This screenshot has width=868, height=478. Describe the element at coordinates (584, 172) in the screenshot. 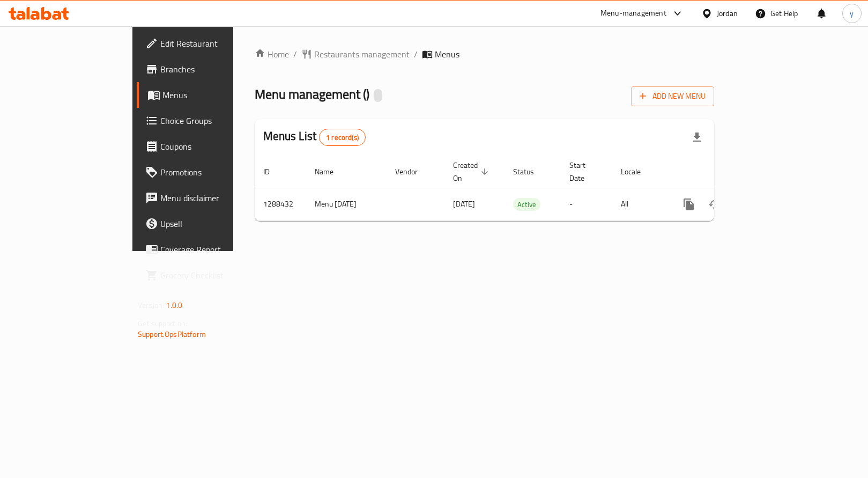

I see `span: Start Date` at that location.